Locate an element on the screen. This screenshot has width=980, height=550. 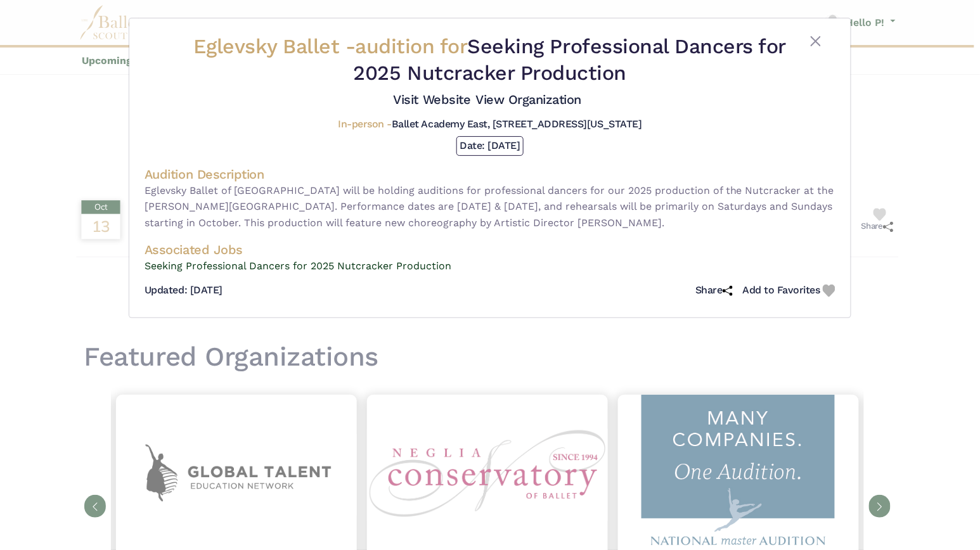
p: Seeking Professional Dancers for 2025 Nutcracker Production is located at coordinates (490, 267).